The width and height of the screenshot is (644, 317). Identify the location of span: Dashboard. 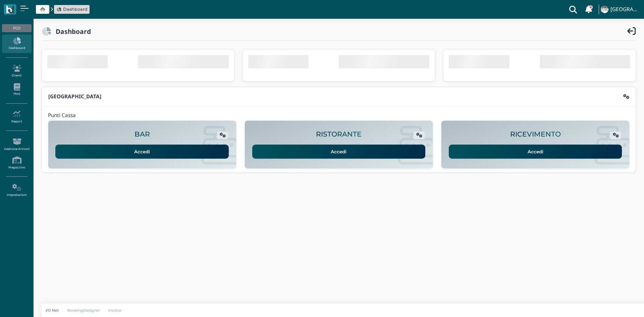
(75, 9).